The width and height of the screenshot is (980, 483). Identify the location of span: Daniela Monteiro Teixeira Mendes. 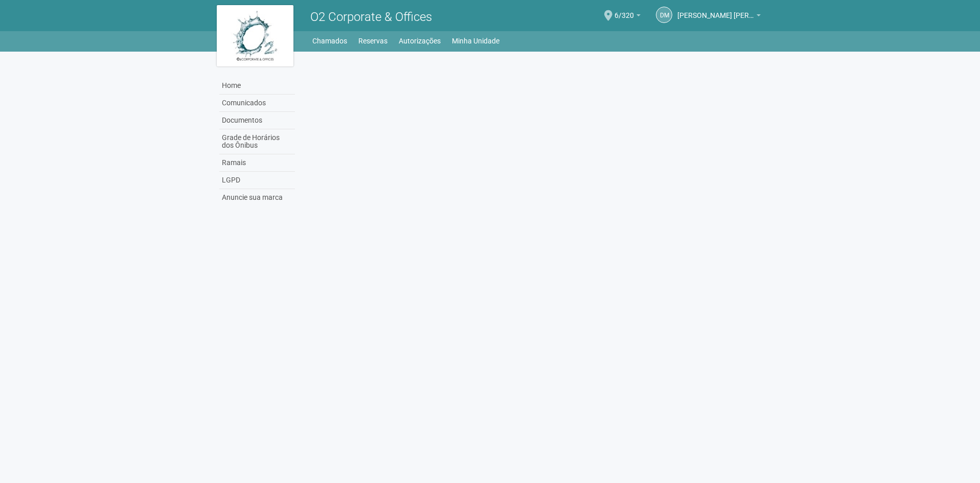
(716, 10).